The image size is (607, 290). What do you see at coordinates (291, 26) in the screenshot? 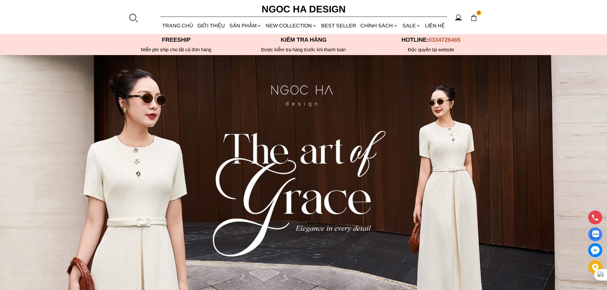
I see `a: NEW COLLECTION` at bounding box center [291, 26].